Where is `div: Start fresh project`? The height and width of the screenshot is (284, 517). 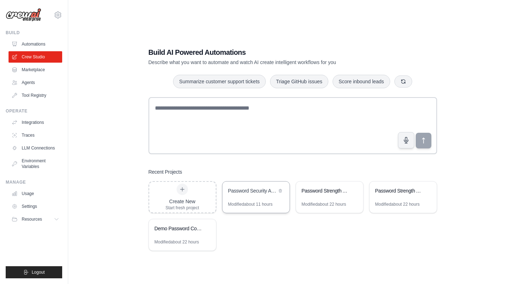
div: Start fresh project is located at coordinates (182, 208).